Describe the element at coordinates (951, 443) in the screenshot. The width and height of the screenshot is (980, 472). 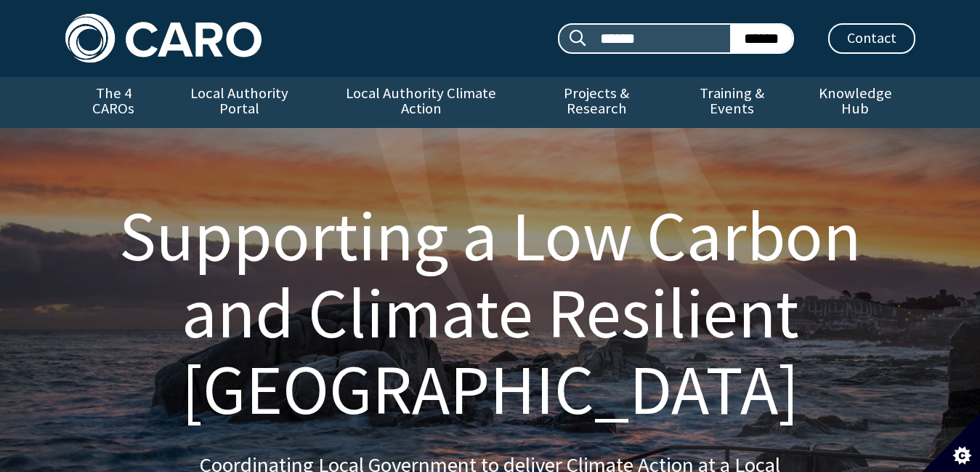
I see `button: Set cookie preferences` at that location.